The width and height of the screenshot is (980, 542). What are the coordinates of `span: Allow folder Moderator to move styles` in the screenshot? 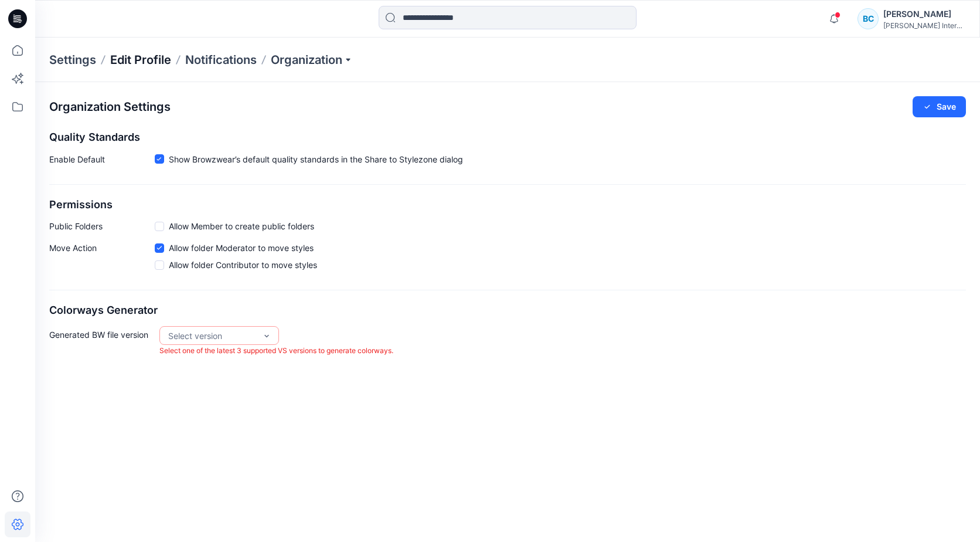 It's located at (241, 247).